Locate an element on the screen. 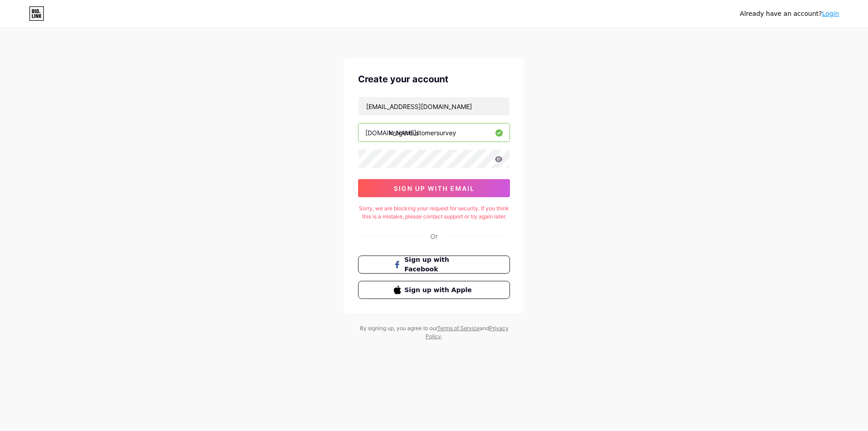  div: By signing up, you agree to our and . is located at coordinates (434, 332).